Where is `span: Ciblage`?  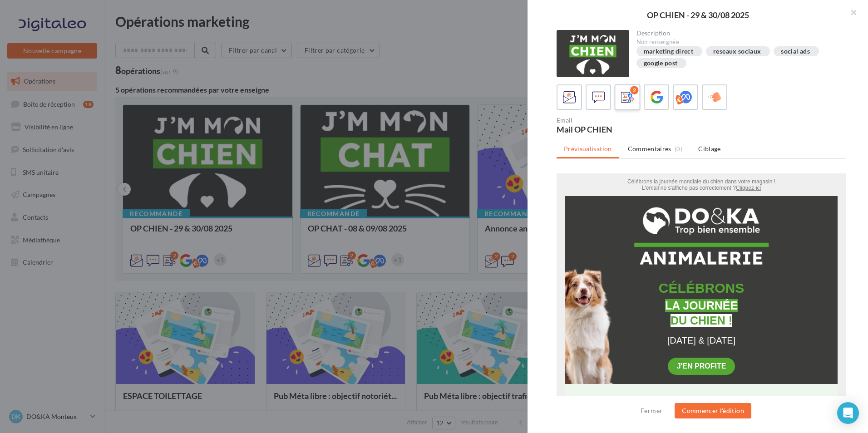
span: Ciblage is located at coordinates (709, 148).